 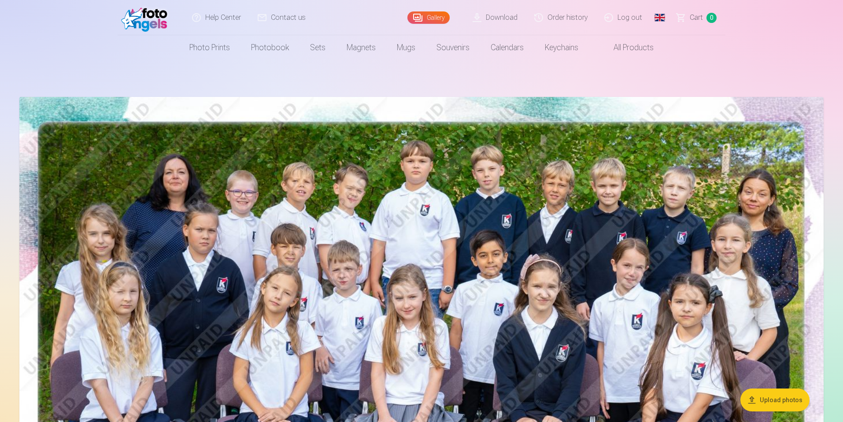 What do you see at coordinates (210, 48) in the screenshot?
I see `a: Photo prints` at bounding box center [210, 48].